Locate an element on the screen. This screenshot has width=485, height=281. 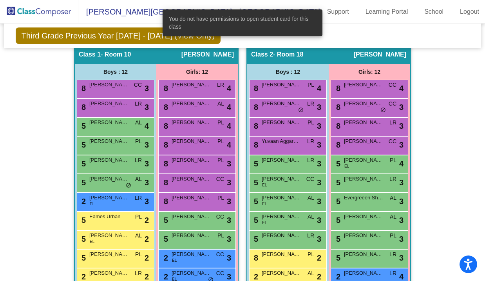
span: do_not_disturb_alt is located at coordinates (301, 110).